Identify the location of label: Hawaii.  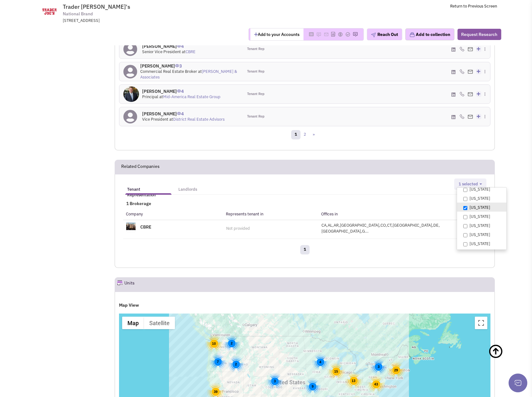
(481, 198).